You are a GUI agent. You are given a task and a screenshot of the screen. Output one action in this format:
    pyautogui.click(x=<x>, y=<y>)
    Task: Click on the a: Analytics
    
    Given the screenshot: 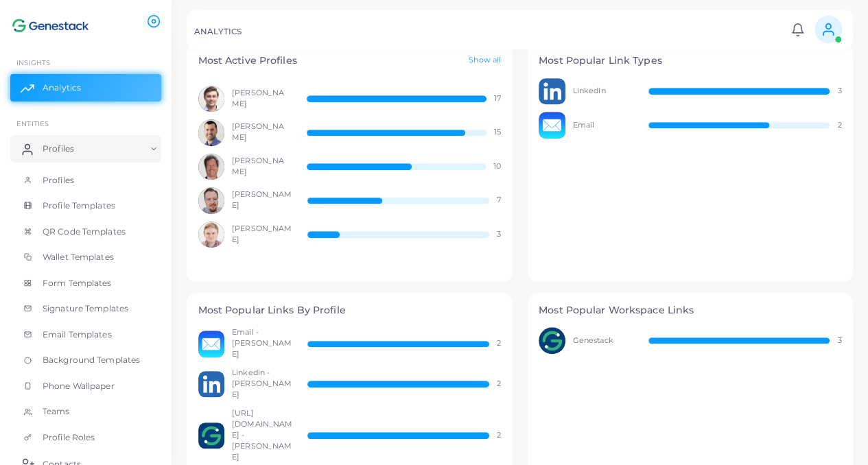 What is the action you would take?
    pyautogui.click(x=86, y=88)
    